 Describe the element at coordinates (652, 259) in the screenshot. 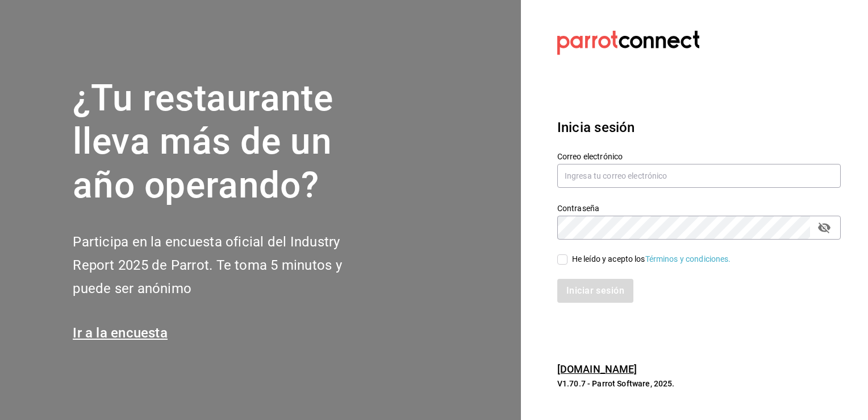

I see `div: He leído y acepto los` at that location.